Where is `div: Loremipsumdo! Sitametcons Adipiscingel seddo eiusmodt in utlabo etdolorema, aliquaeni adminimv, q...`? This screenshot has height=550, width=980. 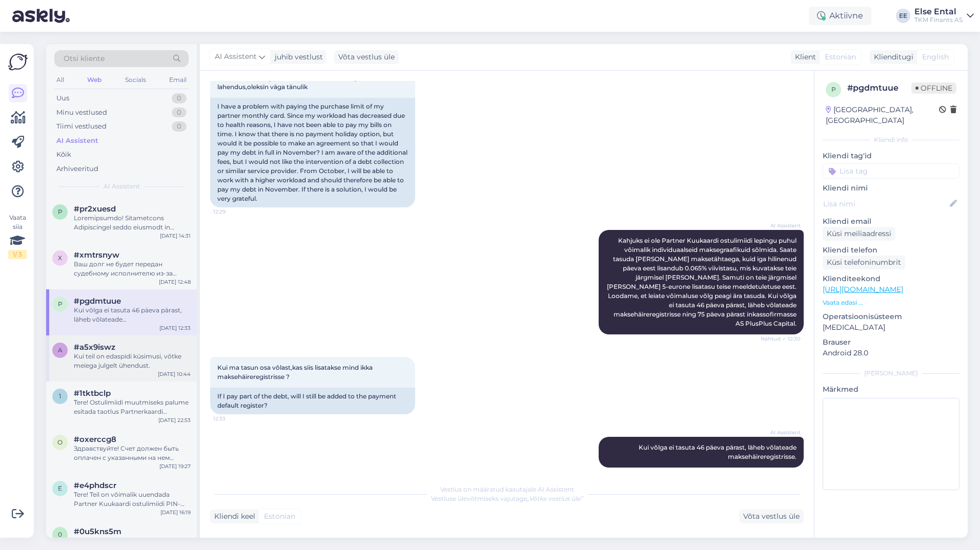 div: Loremipsumdo! Sitametcons Adipiscingel seddo eiusmodt in utlabo etdolorema, aliquaeni adminimv, q... is located at coordinates (133, 223).